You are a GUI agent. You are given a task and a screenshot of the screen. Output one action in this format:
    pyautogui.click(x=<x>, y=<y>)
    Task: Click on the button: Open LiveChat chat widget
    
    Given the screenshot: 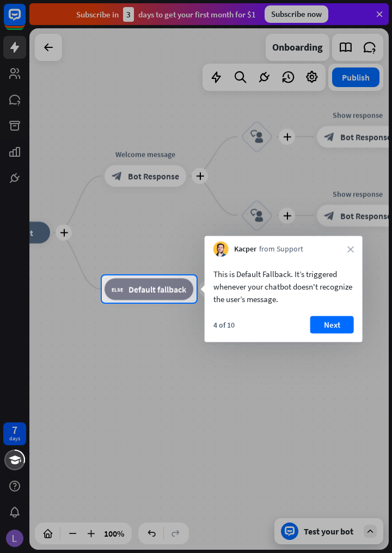 What is the action you would take?
    pyautogui.click(x=25, y=21)
    